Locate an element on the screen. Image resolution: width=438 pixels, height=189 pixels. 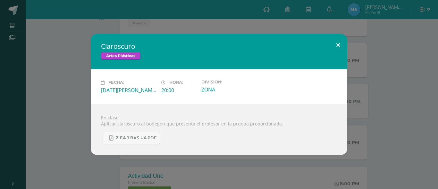
span: Z eA 1 Bas U4.pdf is located at coordinates (136, 138).